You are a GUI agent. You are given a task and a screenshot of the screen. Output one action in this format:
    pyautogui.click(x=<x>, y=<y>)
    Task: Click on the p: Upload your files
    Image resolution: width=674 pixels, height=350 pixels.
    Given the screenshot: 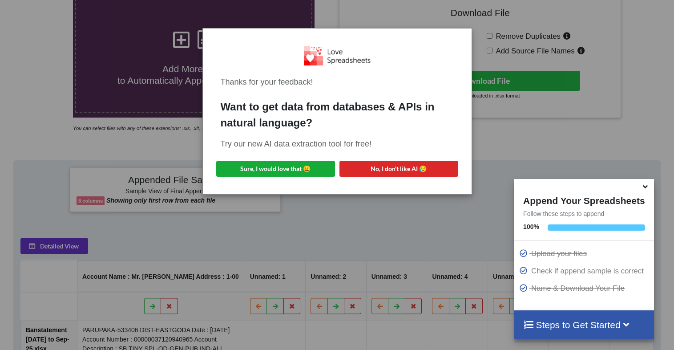 What is the action you would take?
    pyautogui.click(x=585, y=253)
    